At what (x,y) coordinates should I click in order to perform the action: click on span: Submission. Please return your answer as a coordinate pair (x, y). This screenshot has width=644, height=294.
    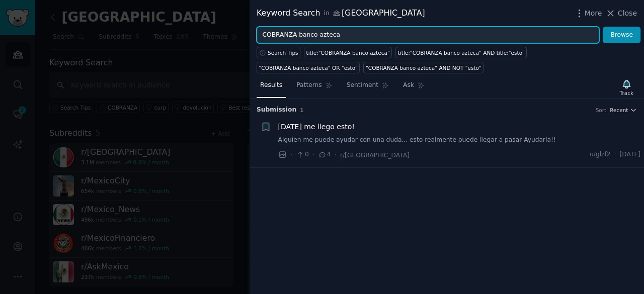
    Looking at the image, I should click on (276, 110).